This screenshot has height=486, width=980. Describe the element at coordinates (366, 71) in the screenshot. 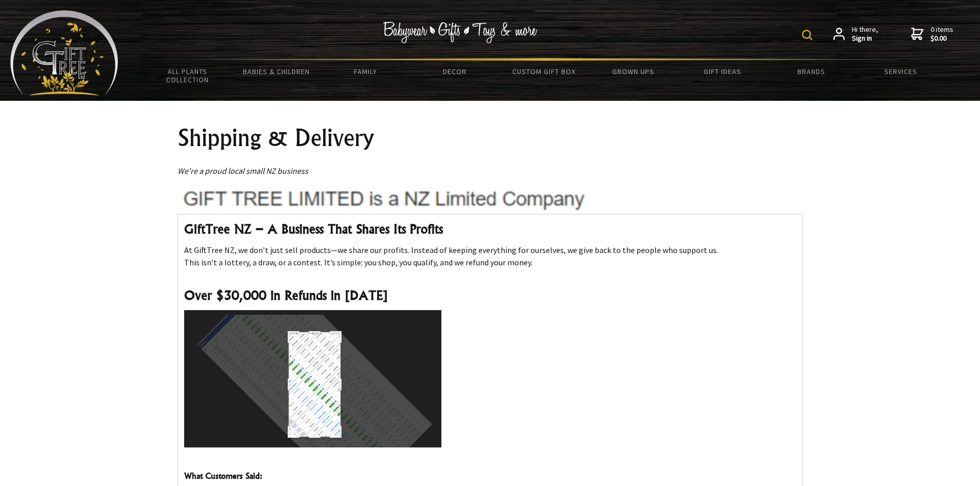

I see `a: Family` at that location.